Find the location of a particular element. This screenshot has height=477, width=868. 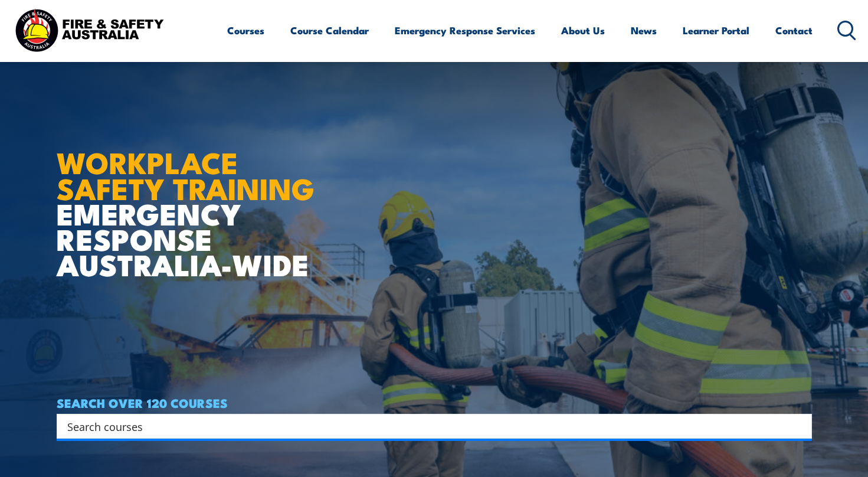

a: Course Calendar is located at coordinates (330, 30).